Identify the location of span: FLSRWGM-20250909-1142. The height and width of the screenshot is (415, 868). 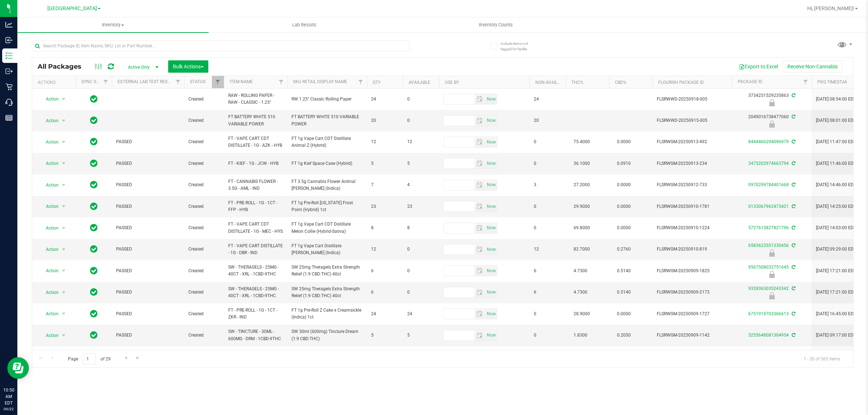
(692, 335).